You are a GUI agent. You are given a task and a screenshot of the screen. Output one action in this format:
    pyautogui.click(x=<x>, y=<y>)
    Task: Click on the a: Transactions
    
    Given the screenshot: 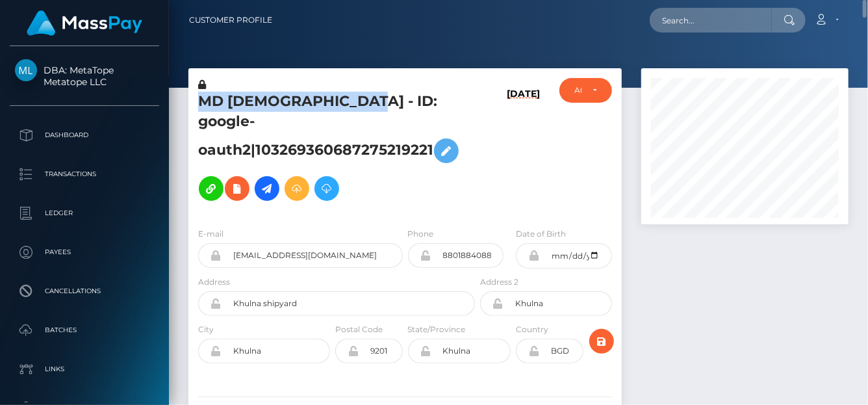 What is the action you would take?
    pyautogui.click(x=84, y=174)
    